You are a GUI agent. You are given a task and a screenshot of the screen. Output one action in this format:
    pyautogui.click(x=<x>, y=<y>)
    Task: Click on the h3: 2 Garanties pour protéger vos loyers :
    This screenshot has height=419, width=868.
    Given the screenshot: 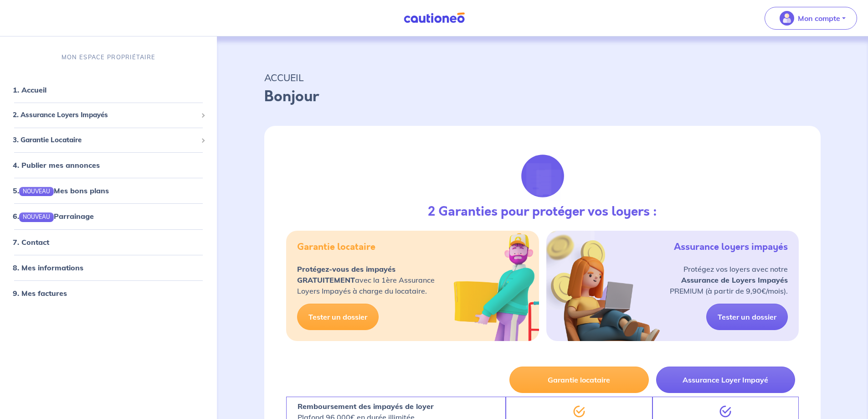 What is the action you would take?
    pyautogui.click(x=542, y=212)
    